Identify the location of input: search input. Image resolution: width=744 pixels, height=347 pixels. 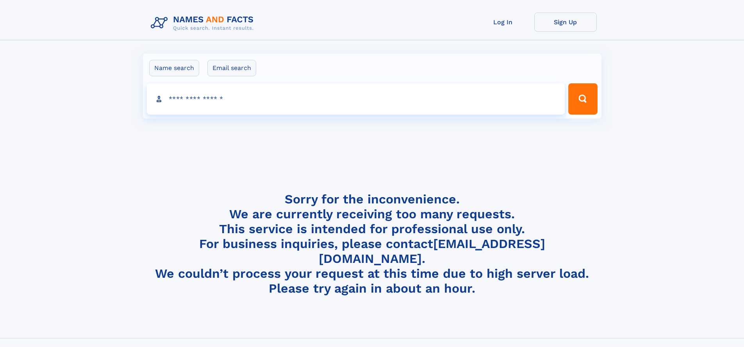
(356, 99).